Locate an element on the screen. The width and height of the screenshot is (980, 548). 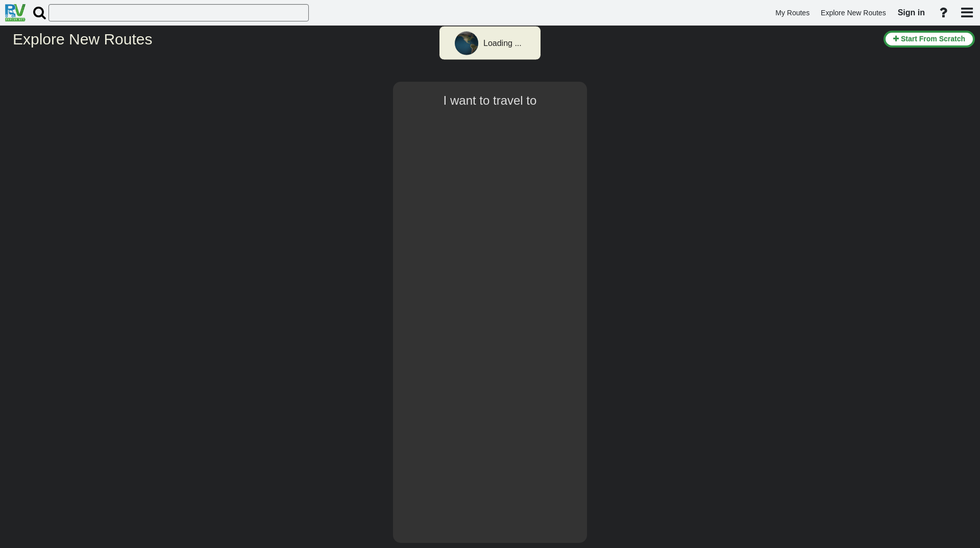
span: My Routes is located at coordinates (793, 13).